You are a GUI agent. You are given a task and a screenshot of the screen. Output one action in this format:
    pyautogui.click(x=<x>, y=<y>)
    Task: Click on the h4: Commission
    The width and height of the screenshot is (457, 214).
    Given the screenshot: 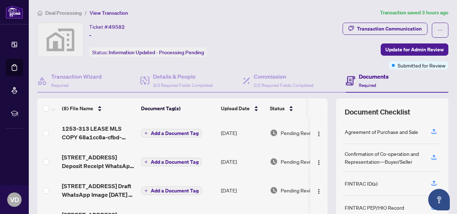 What is the action you would take?
    pyautogui.click(x=283, y=77)
    